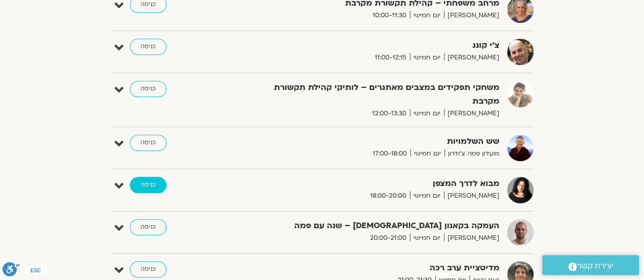 The width and height of the screenshot is (644, 280). What do you see at coordinates (374, 184) in the screenshot?
I see `strong: מבוא לדרך המצפן` at bounding box center [374, 184].